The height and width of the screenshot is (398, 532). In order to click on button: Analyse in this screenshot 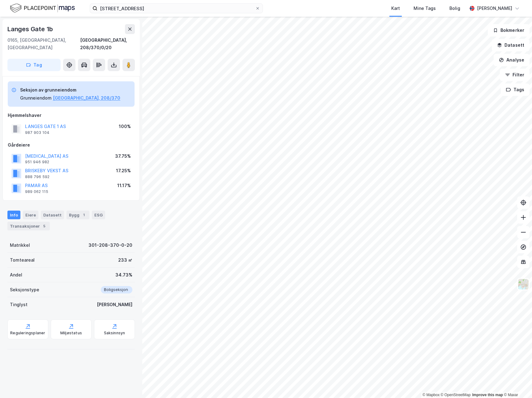, I will do `click(512, 60)`.